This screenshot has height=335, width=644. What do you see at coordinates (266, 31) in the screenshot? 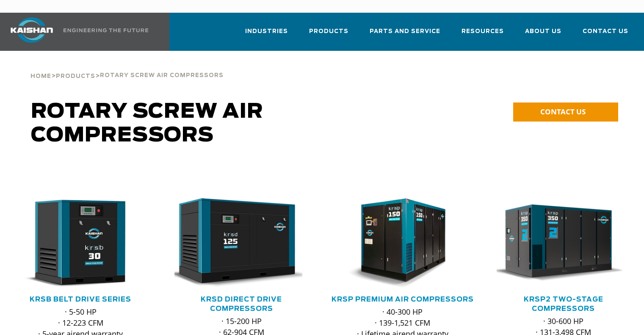
I see `span: Industries` at bounding box center [266, 31].